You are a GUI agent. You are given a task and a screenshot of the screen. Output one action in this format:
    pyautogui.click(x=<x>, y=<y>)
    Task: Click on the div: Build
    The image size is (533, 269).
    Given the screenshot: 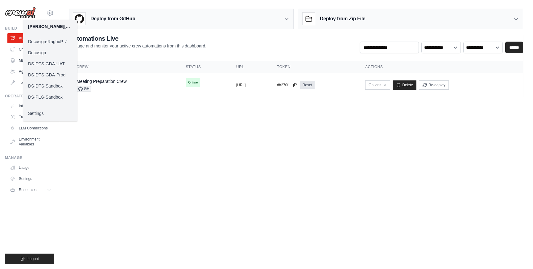 What is the action you would take?
    pyautogui.click(x=29, y=28)
    